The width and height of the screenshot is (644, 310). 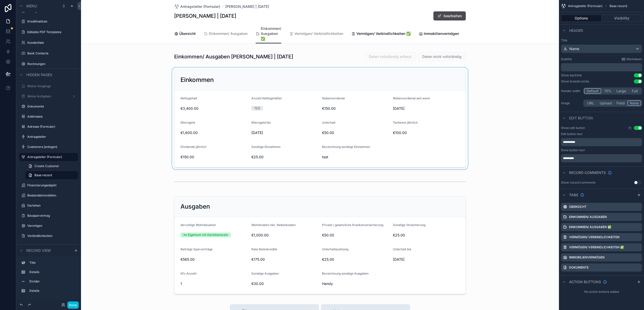 I want to click on a: Meine Aufgaben, so click(x=47, y=96).